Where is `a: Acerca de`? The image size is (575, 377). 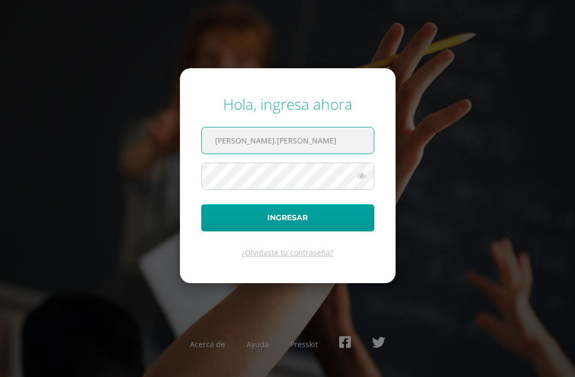 a: Acerca de is located at coordinates (208, 344).